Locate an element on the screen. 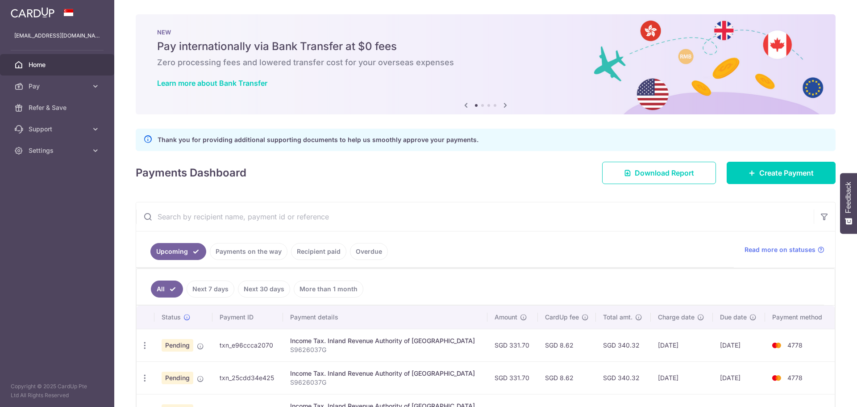 This screenshot has height=407, width=857. span: Refer & Save is located at coordinates (58, 108).